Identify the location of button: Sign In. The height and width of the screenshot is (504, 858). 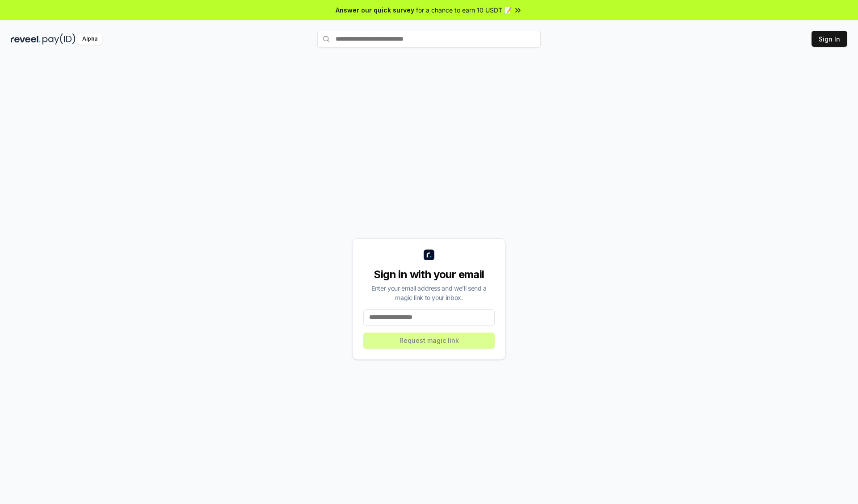
(829, 39).